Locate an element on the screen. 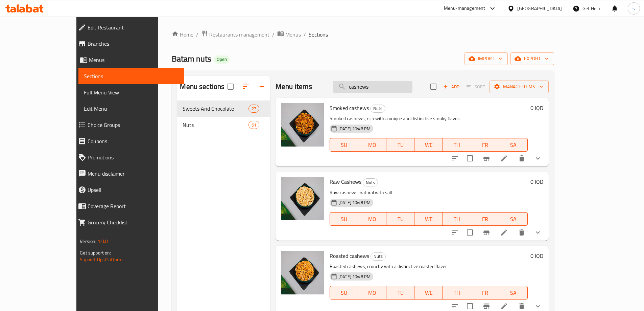 The height and width of the screenshot is (311, 644). a: Coupons is located at coordinates (128, 141).